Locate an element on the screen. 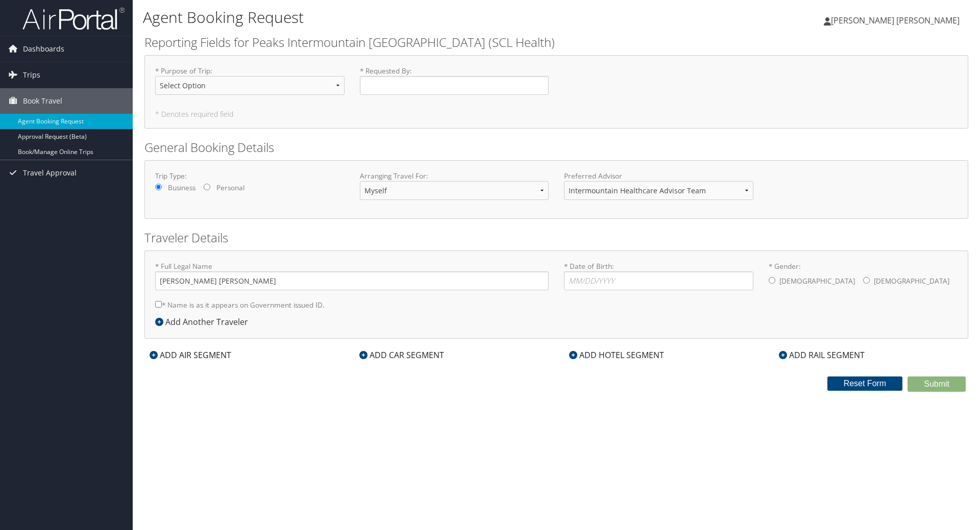  select: * Purpose of Trip: is located at coordinates (249, 86).